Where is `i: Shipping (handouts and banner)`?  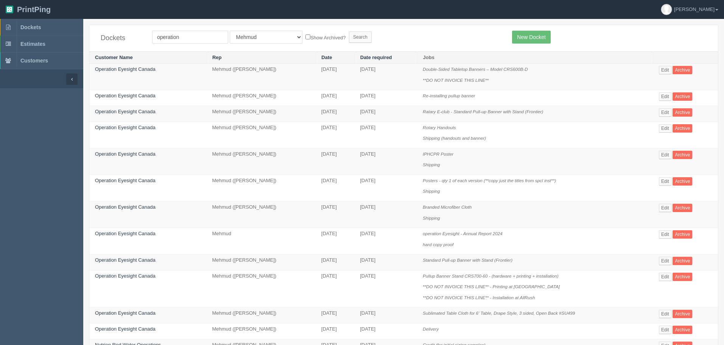
i: Shipping (handouts and banner) is located at coordinates (454, 138).